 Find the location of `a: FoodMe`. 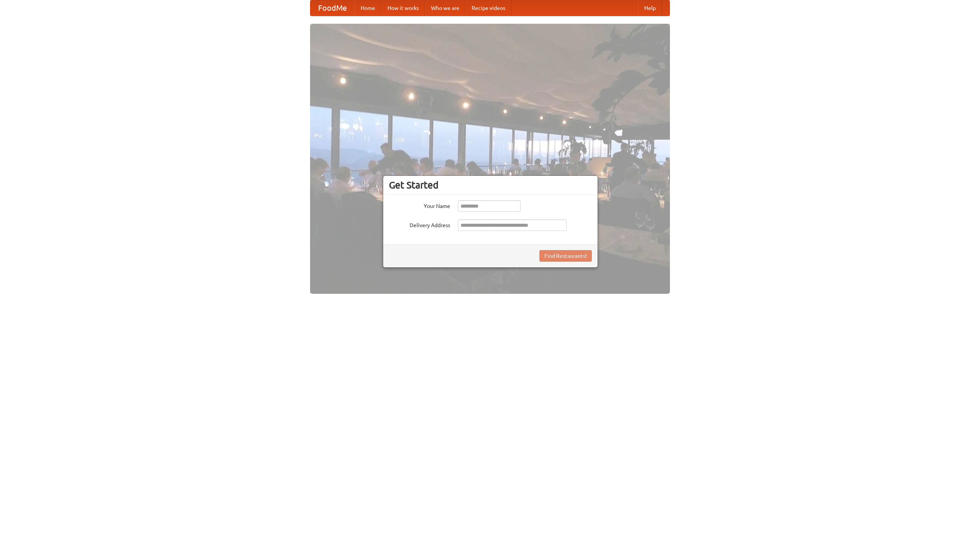

a: FoodMe is located at coordinates (332, 8).